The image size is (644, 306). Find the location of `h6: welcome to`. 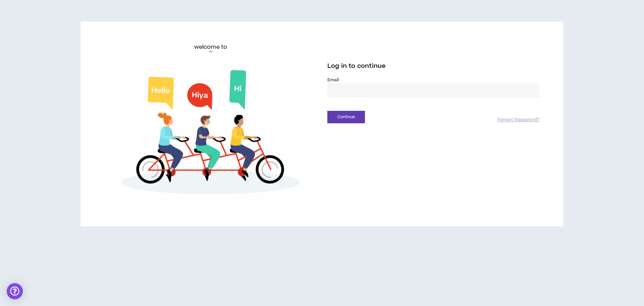

h6: welcome to is located at coordinates (211, 47).